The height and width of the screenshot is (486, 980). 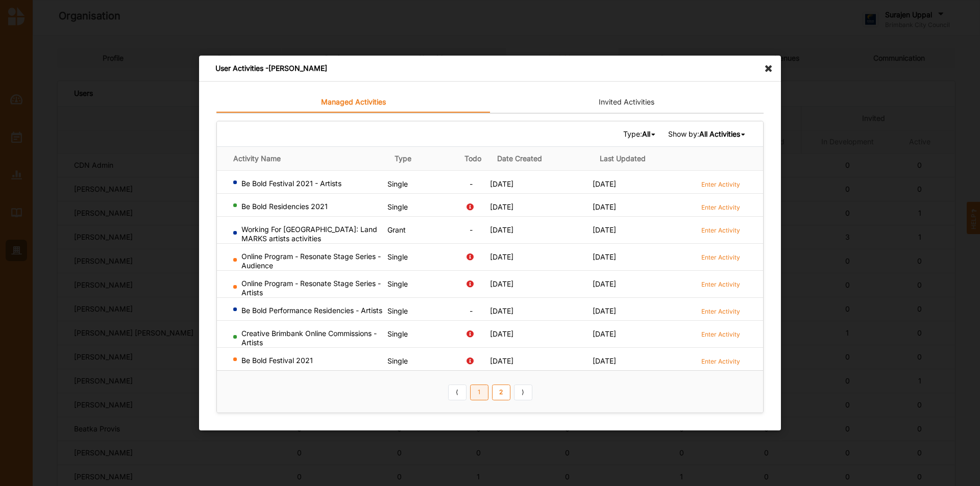 I want to click on a: Invited Activities, so click(x=627, y=103).